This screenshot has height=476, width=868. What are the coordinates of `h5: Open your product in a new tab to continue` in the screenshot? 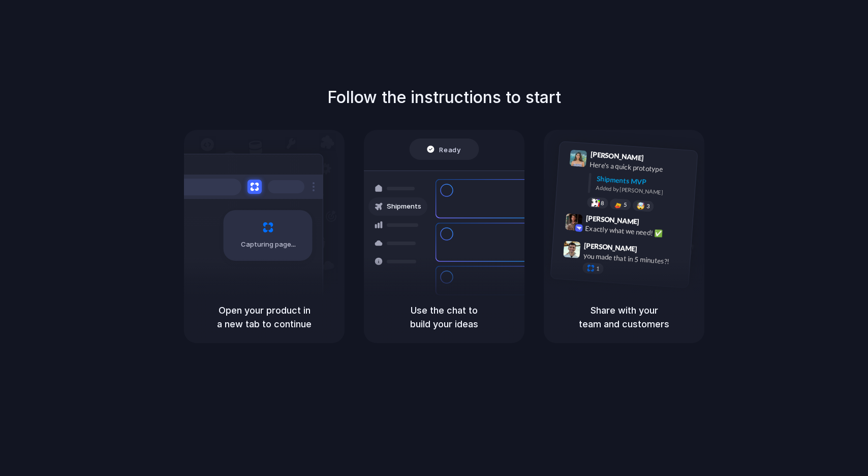 It's located at (264, 317).